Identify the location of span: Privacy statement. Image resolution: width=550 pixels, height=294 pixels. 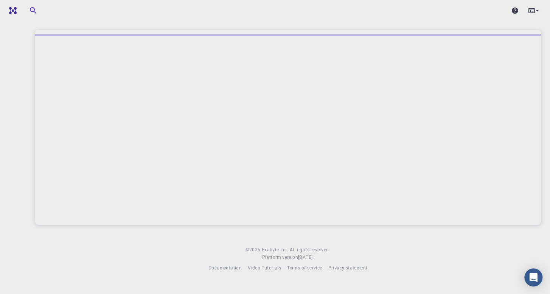
(348, 268).